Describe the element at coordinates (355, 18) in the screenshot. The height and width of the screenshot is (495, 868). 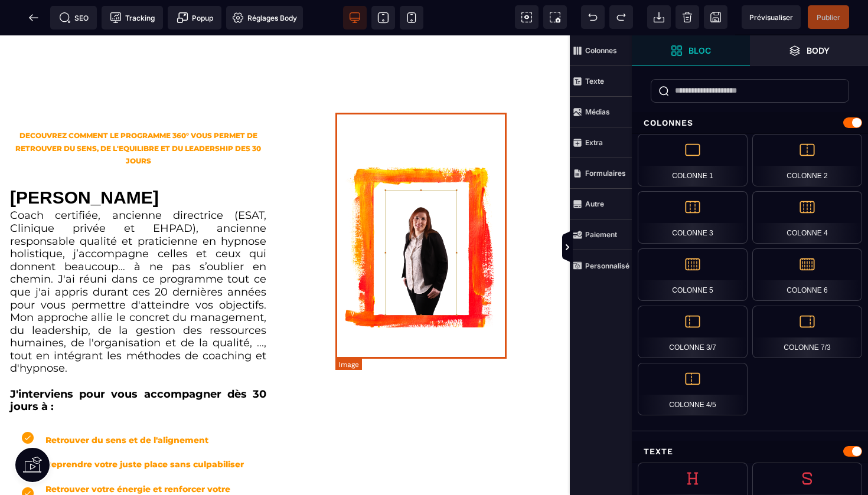
I see `span: Voir bureau` at that location.